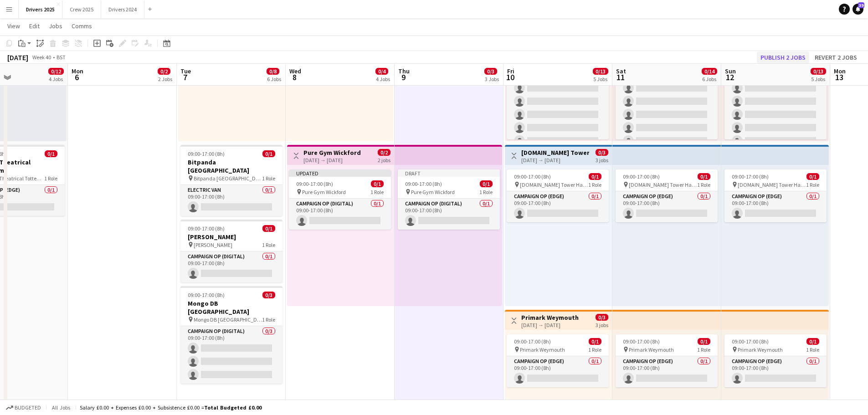 This screenshot has width=868, height=415. Describe the element at coordinates (492, 79) in the screenshot. I see `div: 3 Jobs` at that location.